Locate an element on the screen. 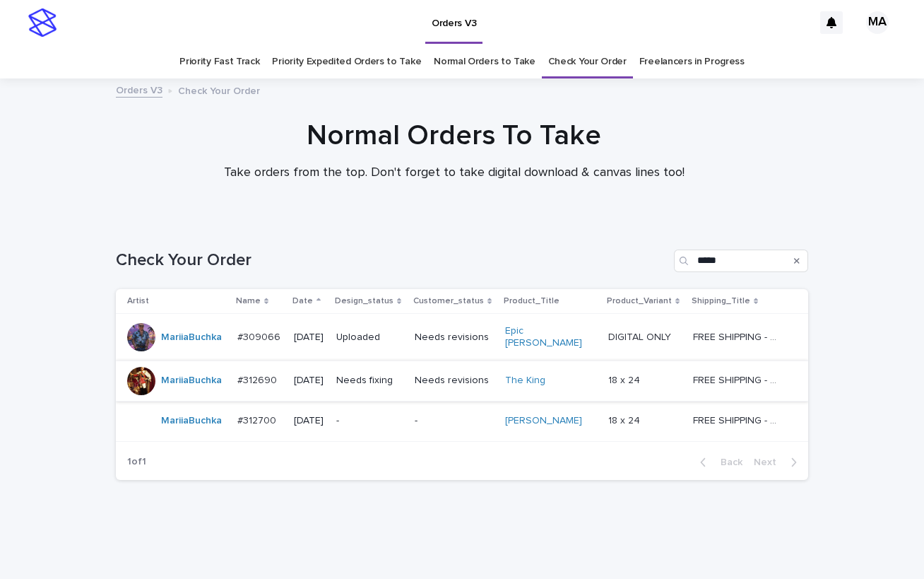 This screenshot has width=924, height=579. p: Date is located at coordinates (302, 301).